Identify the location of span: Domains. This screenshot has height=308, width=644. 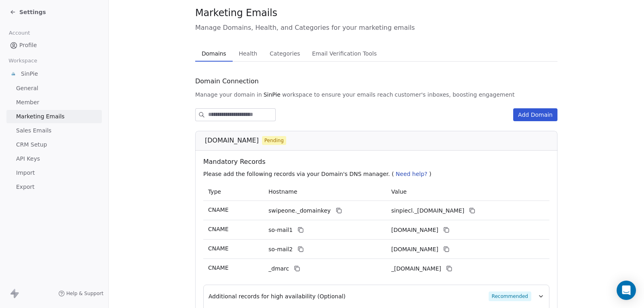
(214, 53).